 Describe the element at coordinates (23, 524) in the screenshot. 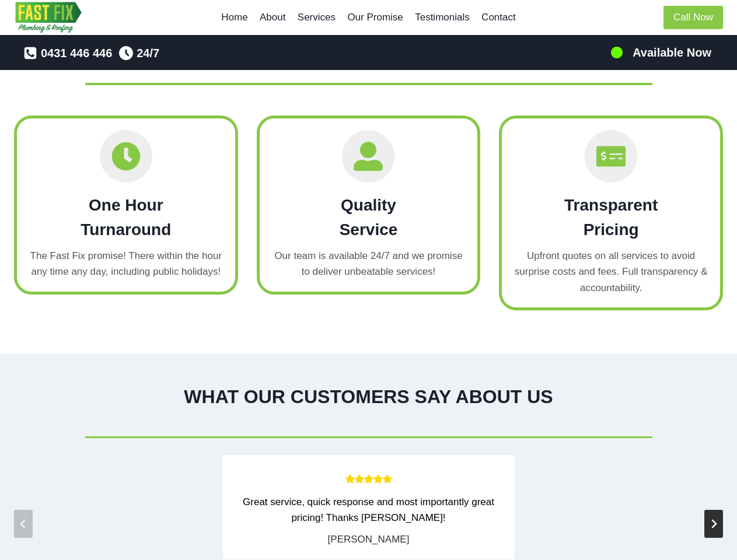

I see `button: Go to last slide` at that location.